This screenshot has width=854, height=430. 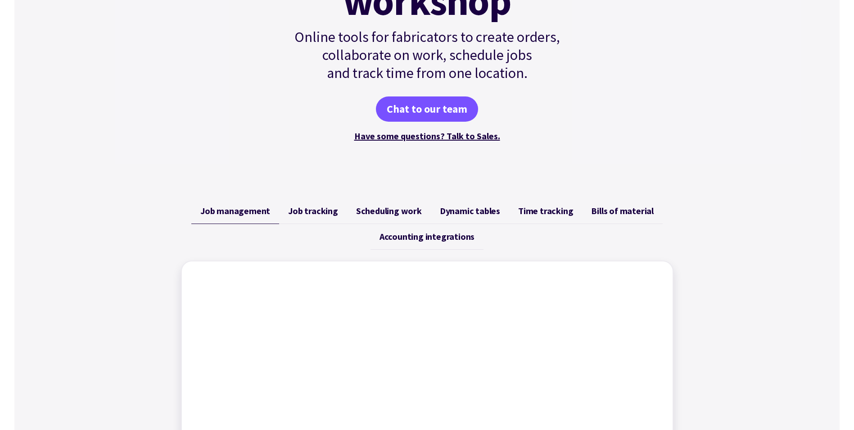 What do you see at coordinates (622, 211) in the screenshot?
I see `span: Bills of material` at bounding box center [622, 211].